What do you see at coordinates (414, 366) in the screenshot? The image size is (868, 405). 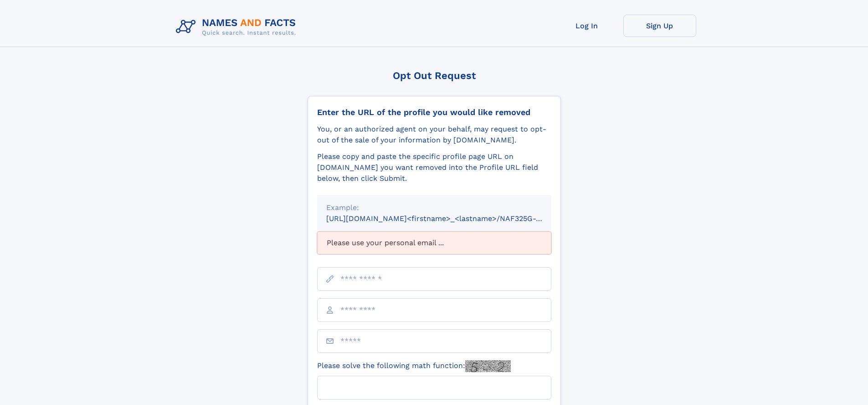 I see `label: Please solve the following math function:` at bounding box center [414, 366].